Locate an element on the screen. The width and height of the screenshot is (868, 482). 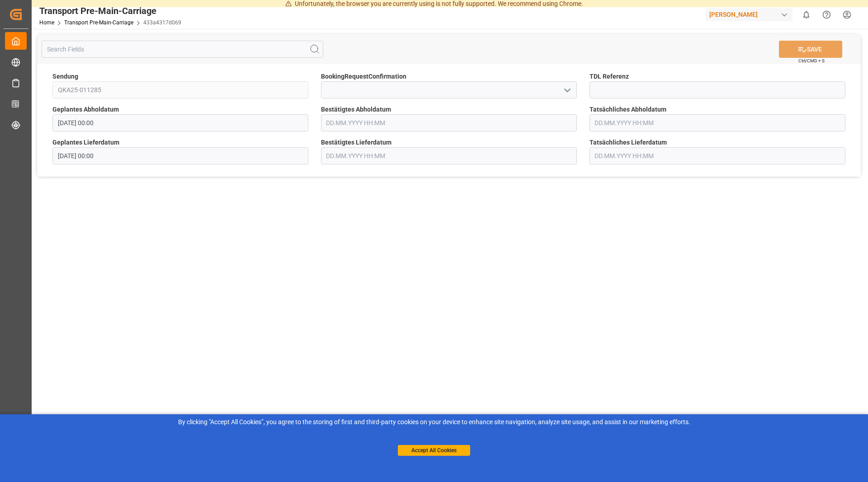
span: BookingRequestConfirmation is located at coordinates (364, 76).